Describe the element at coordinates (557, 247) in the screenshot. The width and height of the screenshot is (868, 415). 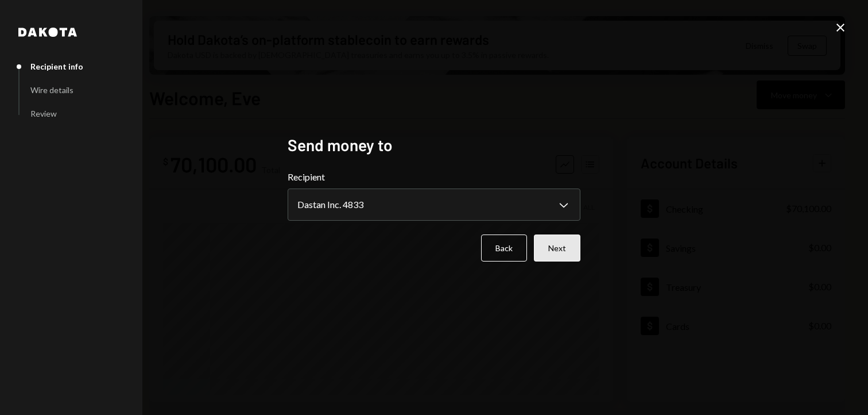
I see `button: Next` at that location.